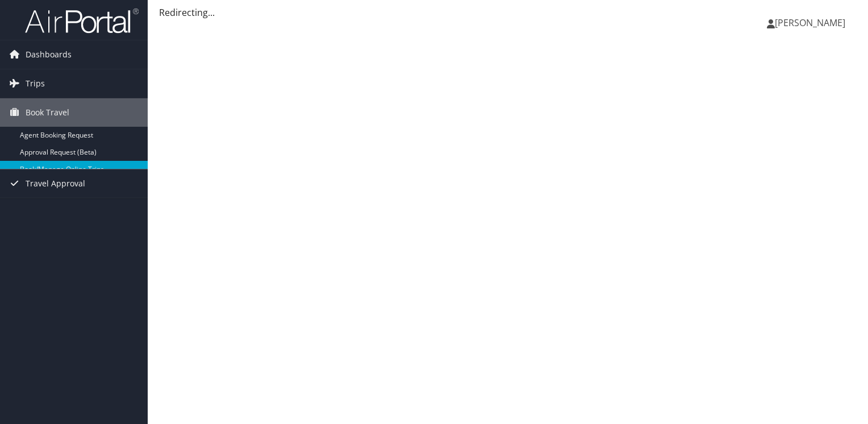 This screenshot has width=868, height=424. I want to click on div: Redirecting..., so click(508, 13).